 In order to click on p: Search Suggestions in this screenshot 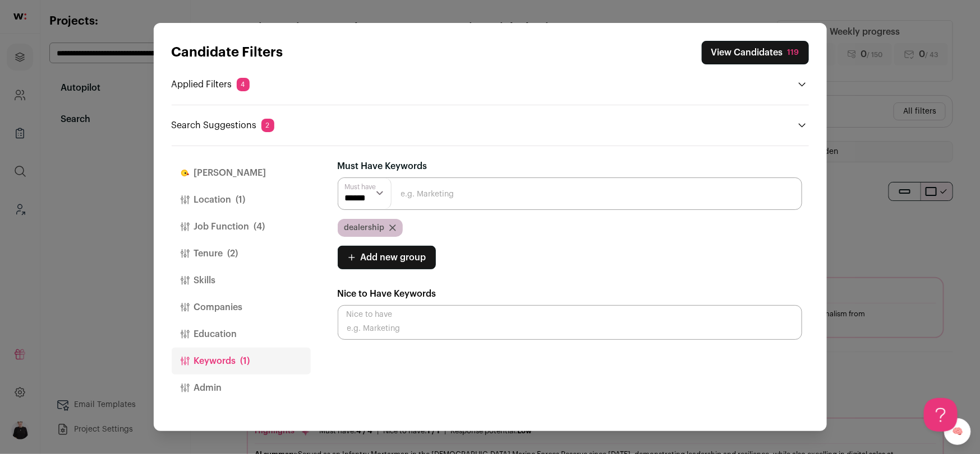, I will do `click(222, 125)`.